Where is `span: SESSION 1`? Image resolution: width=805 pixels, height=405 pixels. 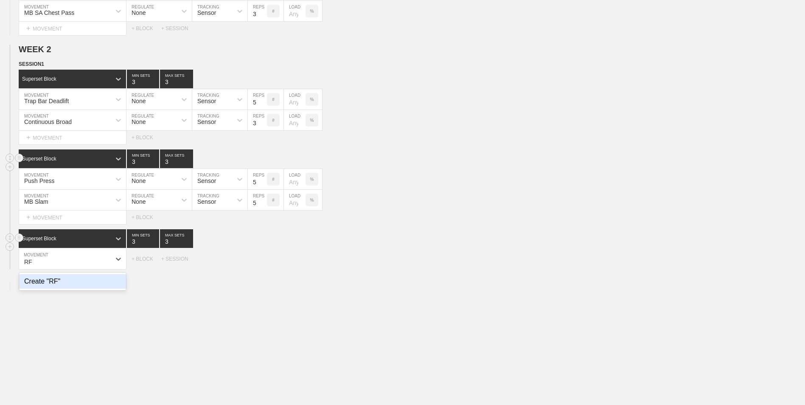 span: SESSION 1 is located at coordinates (31, 64).